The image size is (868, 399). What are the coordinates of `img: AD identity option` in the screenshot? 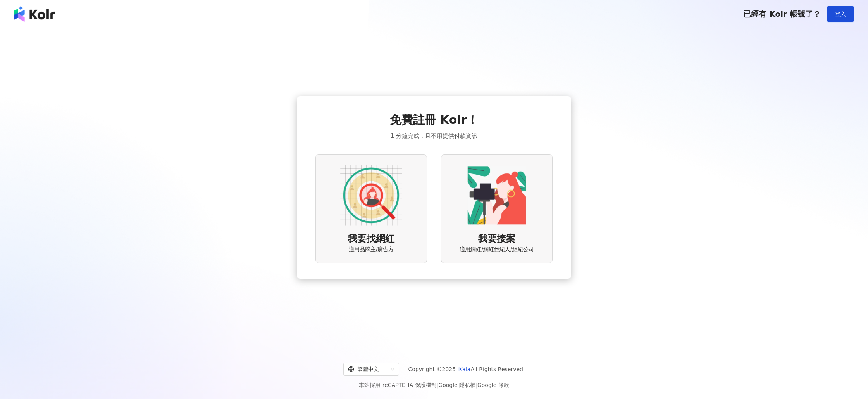 It's located at (371, 195).